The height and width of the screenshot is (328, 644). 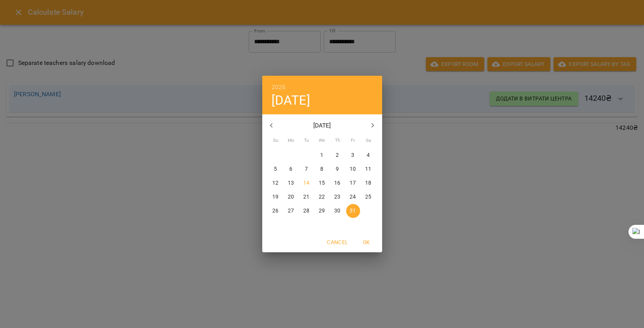 What do you see at coordinates (275, 169) in the screenshot?
I see `p: 5` at bounding box center [275, 169].